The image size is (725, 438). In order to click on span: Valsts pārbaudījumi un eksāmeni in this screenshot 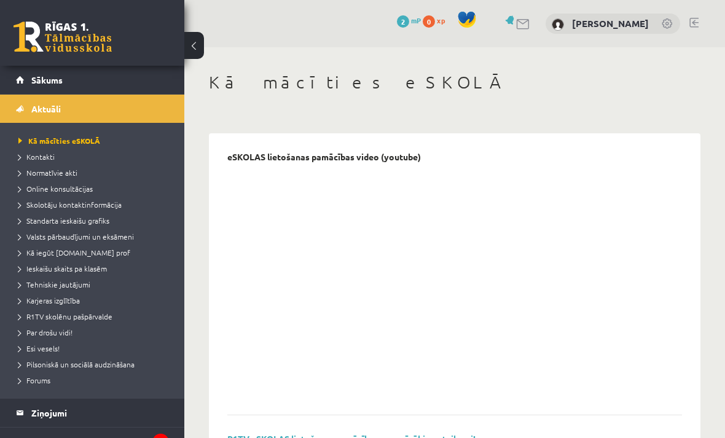, I will do `click(76, 237)`.